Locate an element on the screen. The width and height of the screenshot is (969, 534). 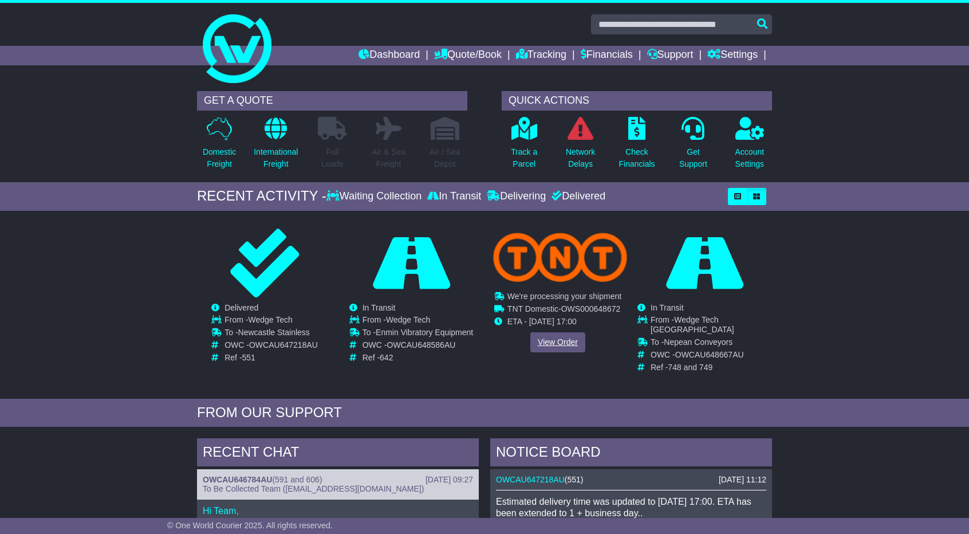
a: Tracking is located at coordinates (541, 56).